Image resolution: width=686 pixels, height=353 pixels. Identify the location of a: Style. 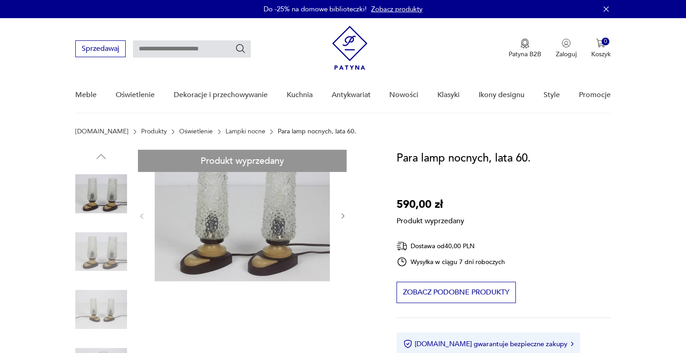
(551, 95).